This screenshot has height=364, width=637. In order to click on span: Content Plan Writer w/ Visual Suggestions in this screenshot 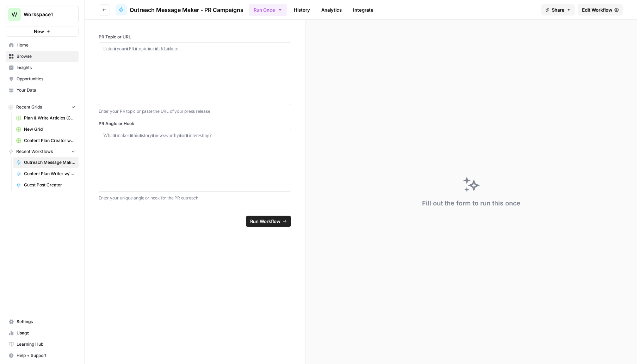, I will do `click(50, 174)`.